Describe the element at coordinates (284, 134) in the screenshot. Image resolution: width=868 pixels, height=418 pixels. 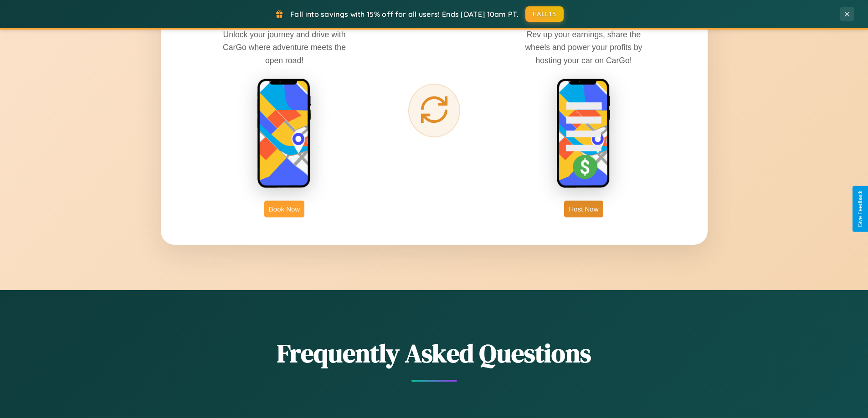
I see `img: rent phone` at that location.